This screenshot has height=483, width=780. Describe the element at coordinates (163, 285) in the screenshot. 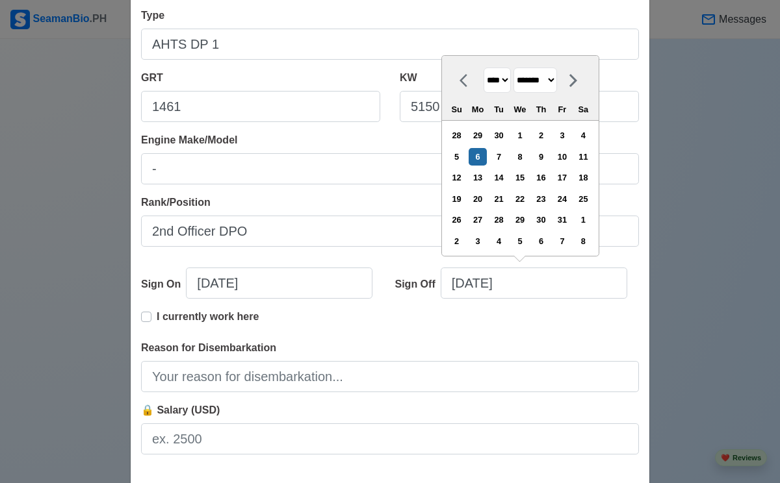

I see `div: Sign On` at that location.